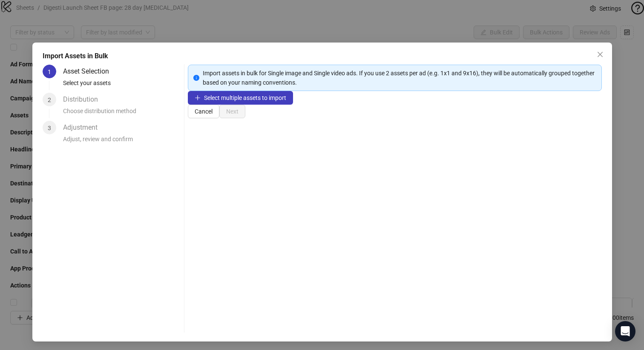  What do you see at coordinates (600, 54) in the screenshot?
I see `span: close` at bounding box center [600, 54].